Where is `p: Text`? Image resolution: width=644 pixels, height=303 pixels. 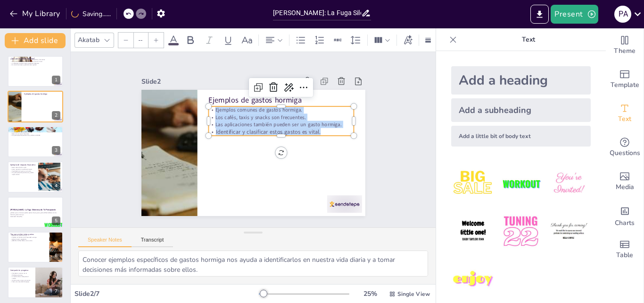 p: Text is located at coordinates (528, 40).